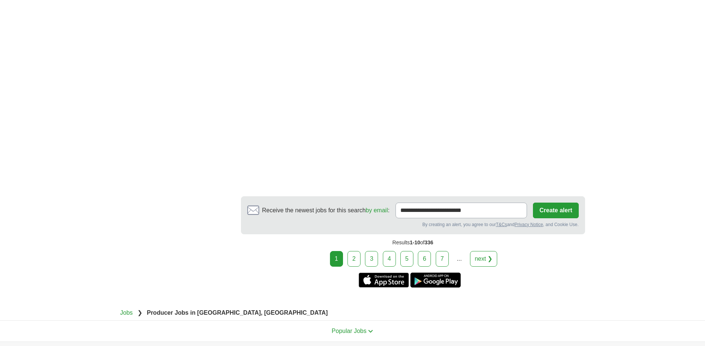 The width and height of the screenshot is (705, 346). What do you see at coordinates (415, 243) in the screenshot?
I see `span: 1-10` at bounding box center [415, 243].